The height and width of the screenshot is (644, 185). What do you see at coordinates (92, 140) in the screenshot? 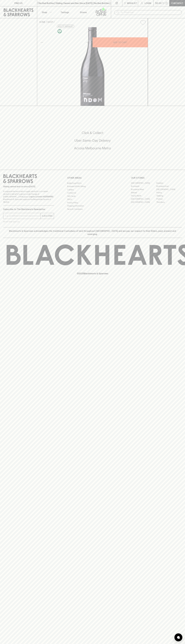
I see `h5: Uber Same-Day Delivery` at bounding box center [92, 140].